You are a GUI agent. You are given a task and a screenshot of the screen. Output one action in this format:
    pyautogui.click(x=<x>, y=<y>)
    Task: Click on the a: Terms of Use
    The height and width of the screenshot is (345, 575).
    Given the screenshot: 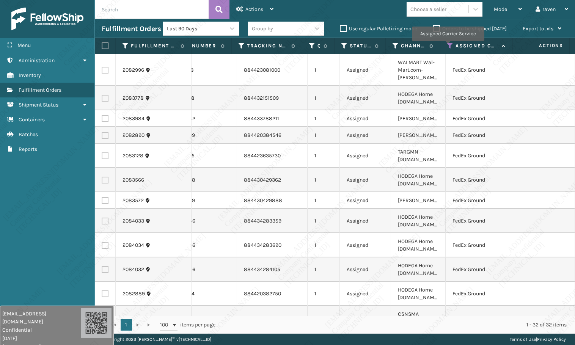 What is the action you would take?
    pyautogui.click(x=523, y=340)
    